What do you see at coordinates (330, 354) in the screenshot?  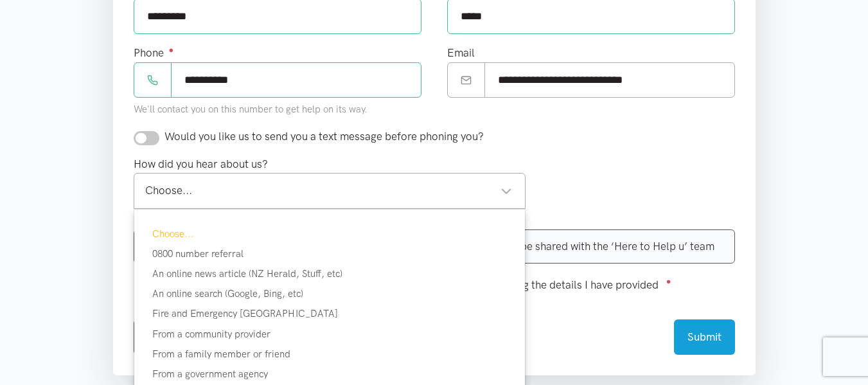 I see `div: From a family member or friend` at bounding box center [330, 354].